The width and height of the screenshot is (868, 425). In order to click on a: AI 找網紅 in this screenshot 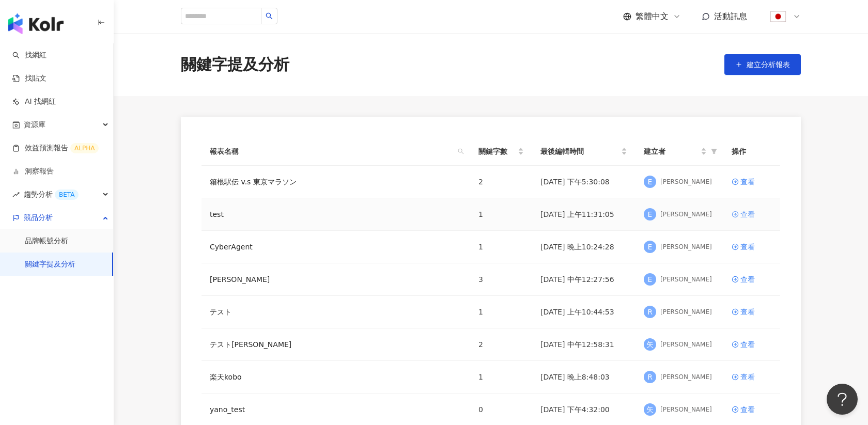, I will do `click(34, 102)`.